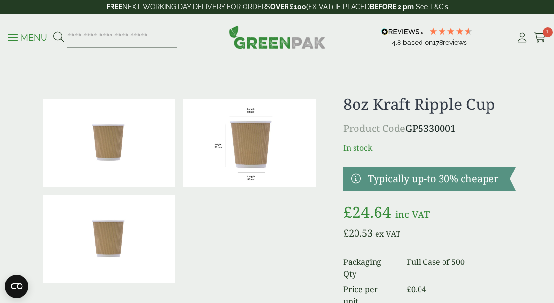 The height and width of the screenshot is (303, 554). What do you see at coordinates (109, 239) in the screenshot?
I see `img: 8oz Kraft Ripple Cup Full Case Of 0` at bounding box center [109, 239].